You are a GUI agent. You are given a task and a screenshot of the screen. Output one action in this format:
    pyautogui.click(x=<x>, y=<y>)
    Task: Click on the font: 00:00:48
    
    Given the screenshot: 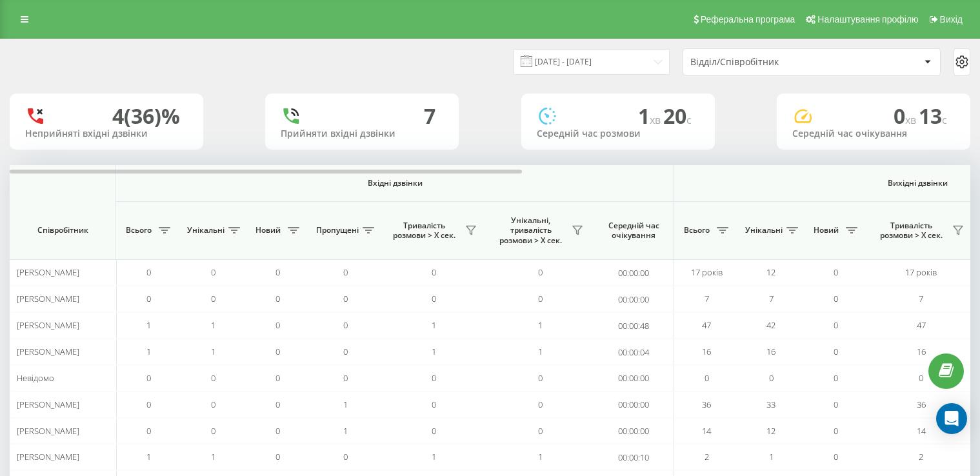 What is the action you would take?
    pyautogui.click(x=633, y=326)
    